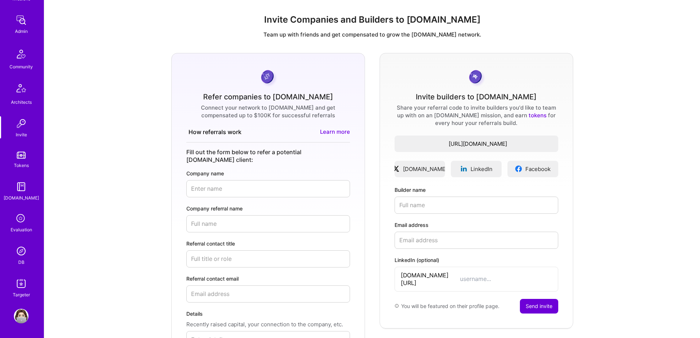  What do you see at coordinates (268, 259) in the screenshot?
I see `input: Full title or role` at bounding box center [268, 259].